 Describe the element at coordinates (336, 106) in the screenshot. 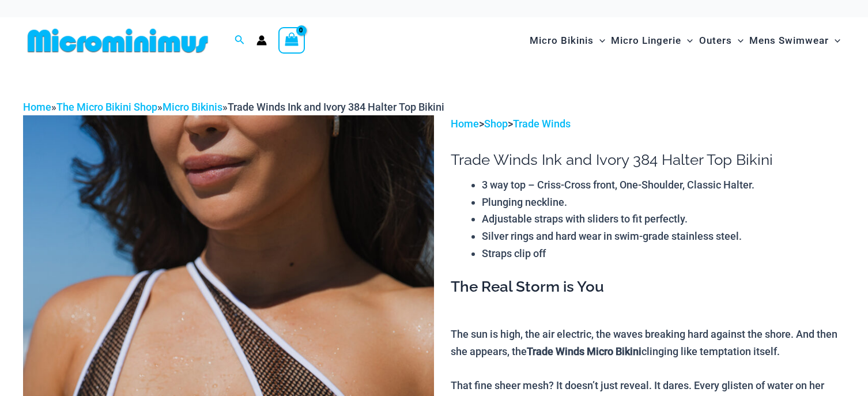

I see `span: Trade Winds Ink and Ivory 384 Halter Top Bikini` at that location.